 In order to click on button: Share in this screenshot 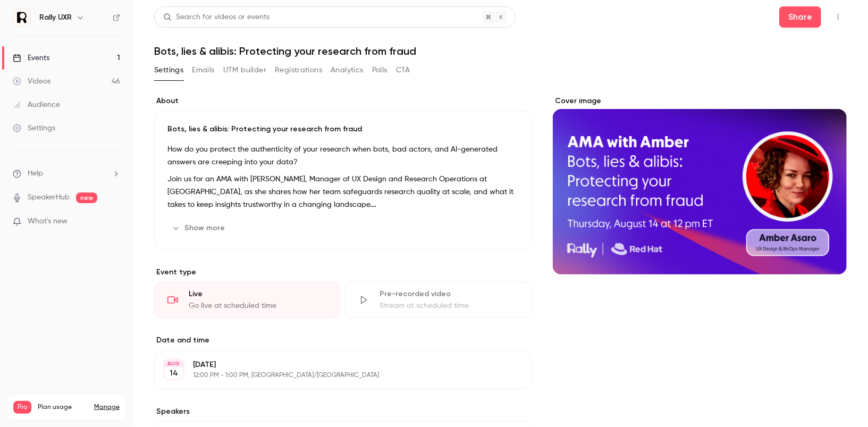, I will do `click(800, 17)`.